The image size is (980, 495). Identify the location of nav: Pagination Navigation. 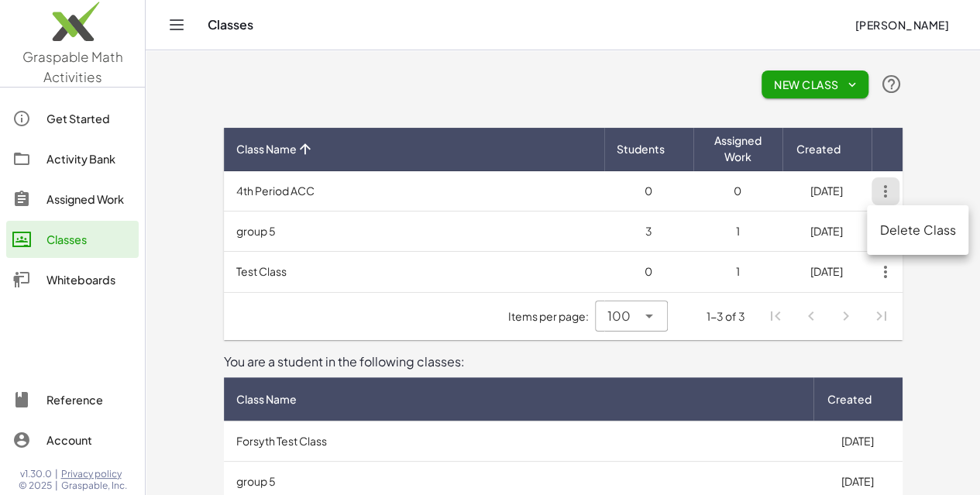
(828, 317).